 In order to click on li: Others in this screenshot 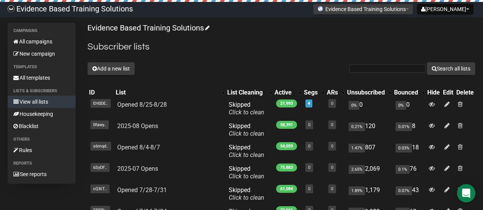, I will do `click(42, 140)`.